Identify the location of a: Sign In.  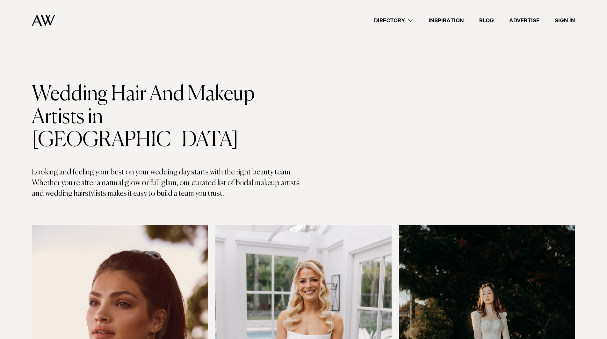
(565, 20).